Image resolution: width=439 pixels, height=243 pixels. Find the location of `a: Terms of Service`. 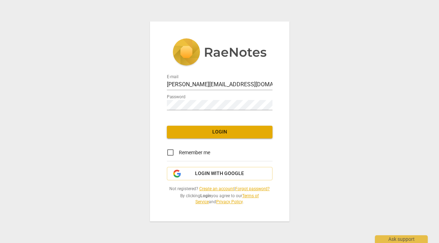

a: Terms of Service is located at coordinates (227, 198).